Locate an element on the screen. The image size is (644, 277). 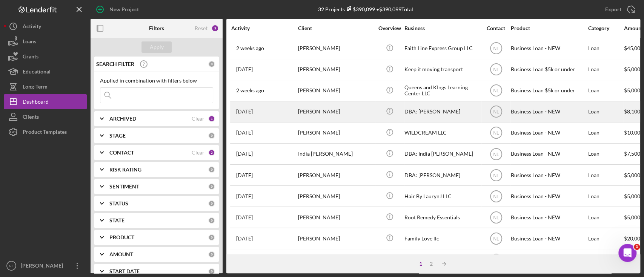
b: STATUS is located at coordinates (119, 204).